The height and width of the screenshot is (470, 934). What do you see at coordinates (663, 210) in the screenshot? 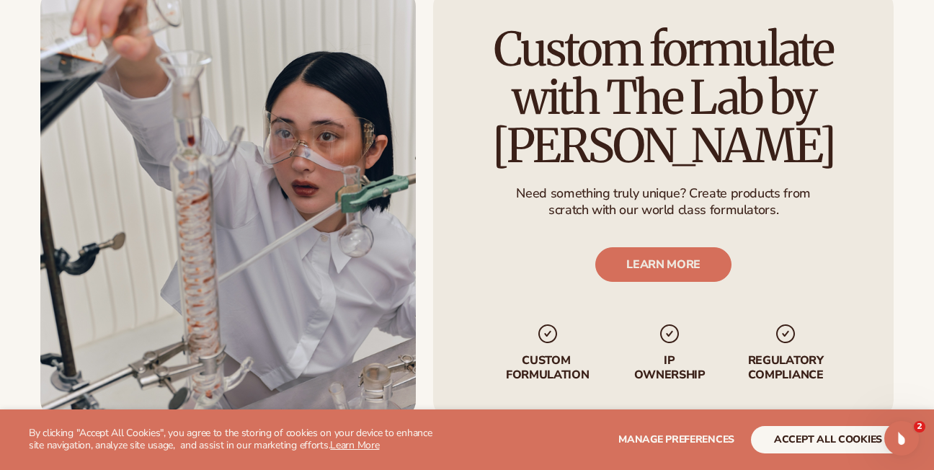
I see `p: scratch with our world class formulators.` at bounding box center [663, 210].